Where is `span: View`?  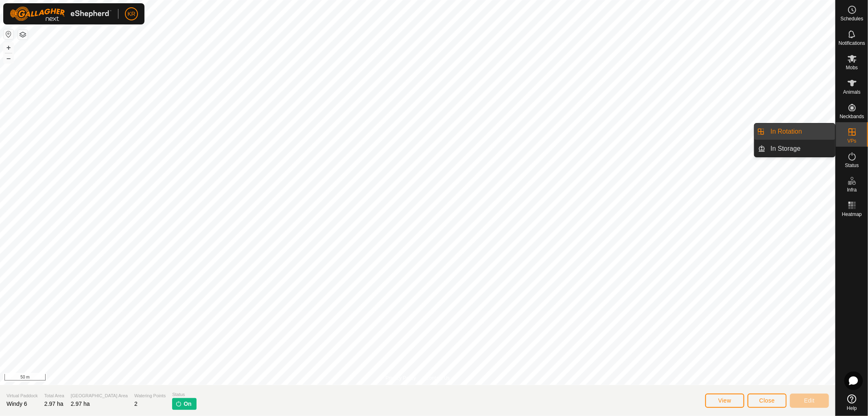 span: View is located at coordinates (725, 401).